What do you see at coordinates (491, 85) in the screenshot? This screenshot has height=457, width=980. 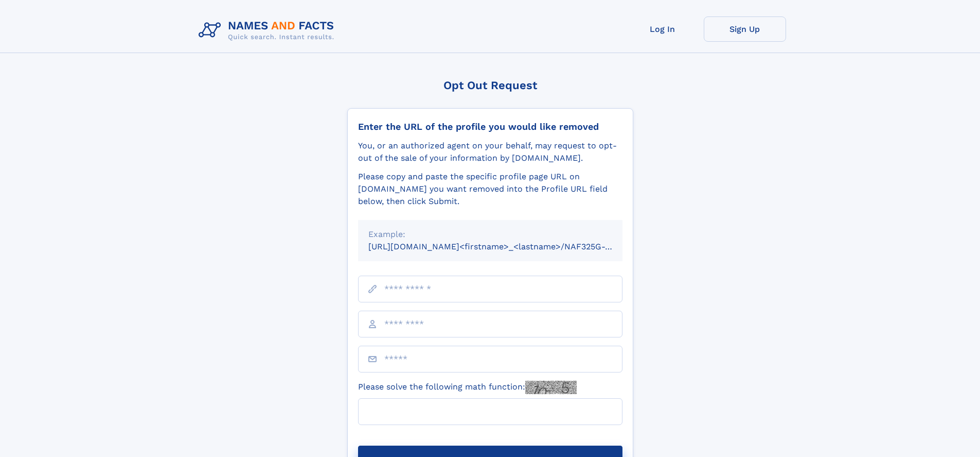 I see `div: Opt Out Request` at bounding box center [491, 85].